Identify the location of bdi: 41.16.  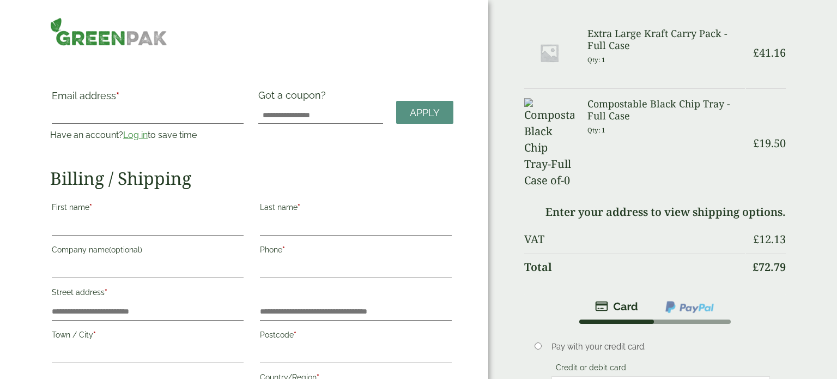
(770, 52).